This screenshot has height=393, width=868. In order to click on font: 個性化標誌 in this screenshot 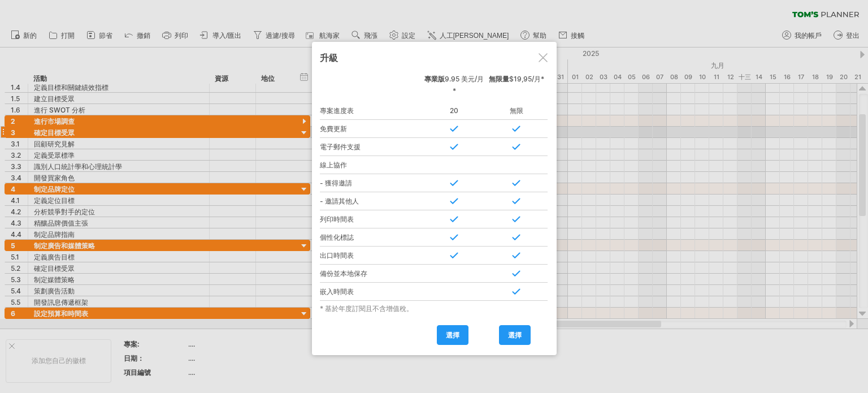, I will do `click(337, 237)`.